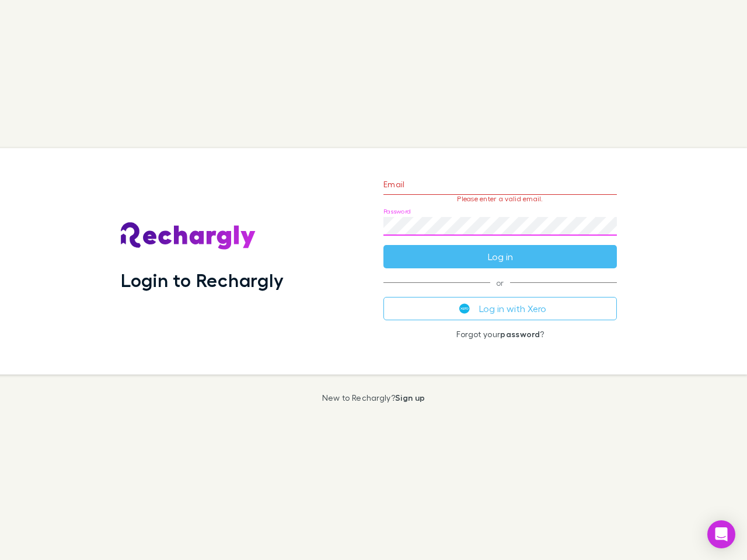  What do you see at coordinates (721, 534) in the screenshot?
I see `div: Open Intercom Messenger` at bounding box center [721, 534].